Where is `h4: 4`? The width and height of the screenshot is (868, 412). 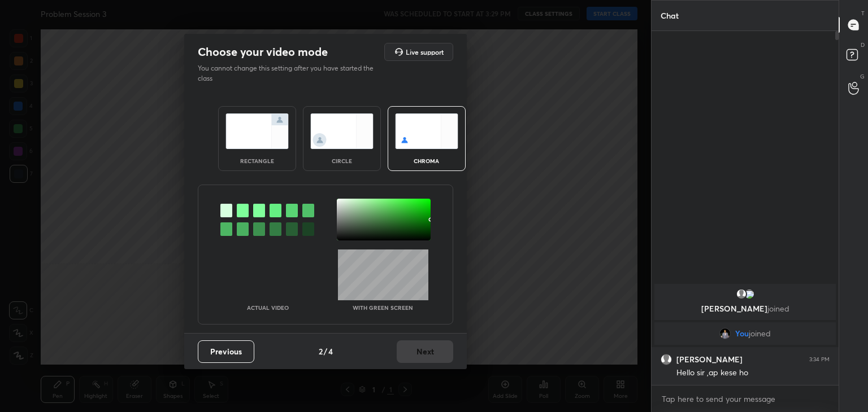 h4: 4 is located at coordinates (331, 351).